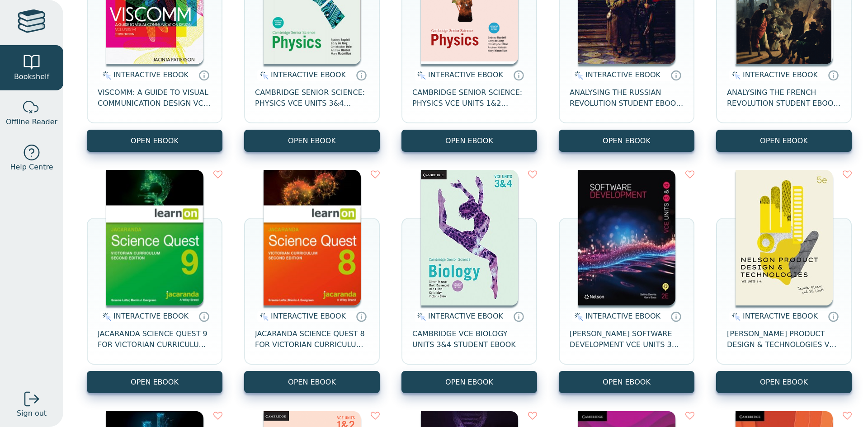  I want to click on span: Help Centre, so click(31, 167).